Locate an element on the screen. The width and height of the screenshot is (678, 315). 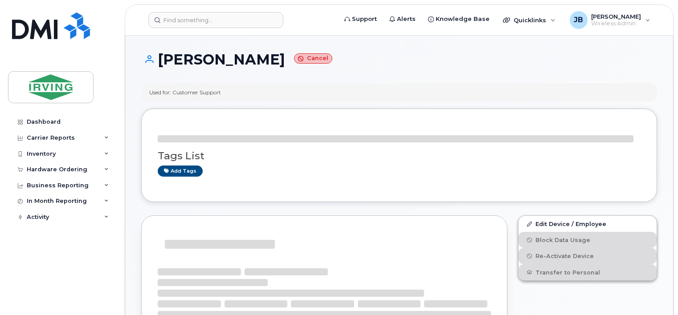
a: Edit Device / Employee is located at coordinates (588, 224).